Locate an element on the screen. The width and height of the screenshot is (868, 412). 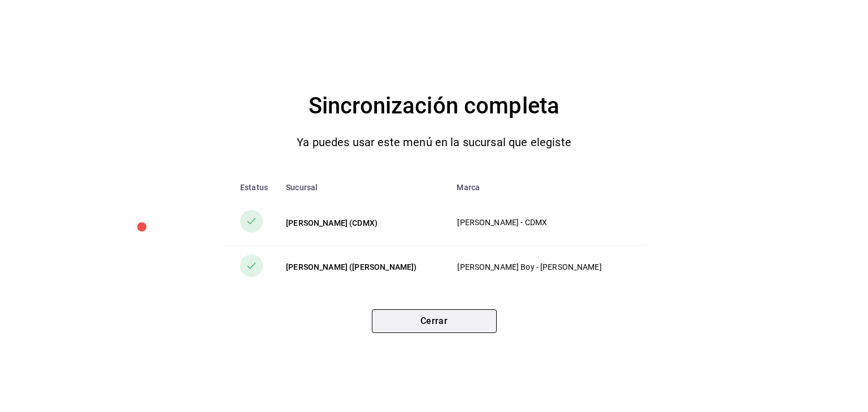
p: Ya puedes usar este menú en la sucursal que elegiste is located at coordinates (434, 142).